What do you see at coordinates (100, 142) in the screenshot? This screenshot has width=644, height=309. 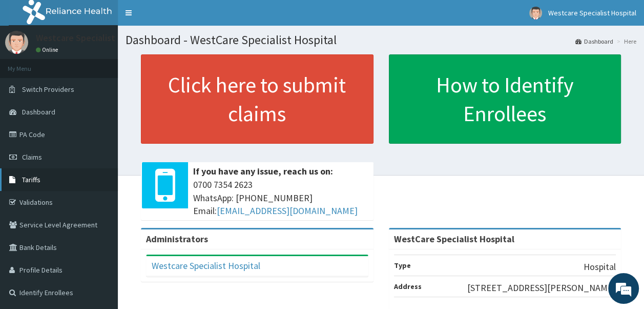 I see `span: We're online!` at bounding box center [100, 142].